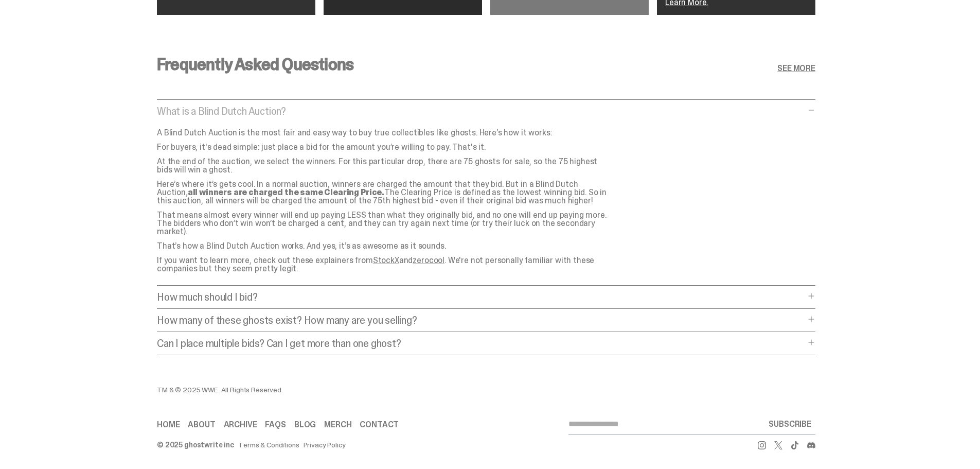 The image size is (980, 469). What do you see at coordinates (797, 68) in the screenshot?
I see `a: SEE MORE` at bounding box center [797, 68].